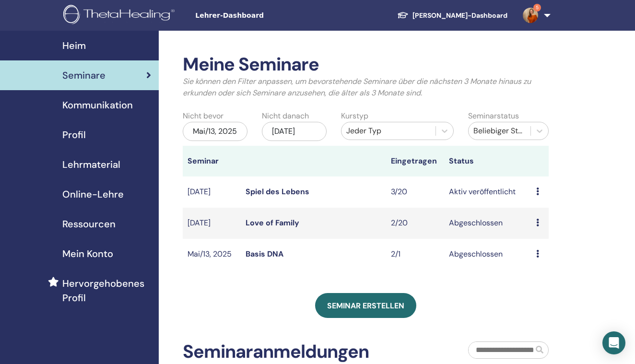 This screenshot has width=635, height=364. What do you see at coordinates (89, 224) in the screenshot?
I see `span: Ressourcen` at bounding box center [89, 224].